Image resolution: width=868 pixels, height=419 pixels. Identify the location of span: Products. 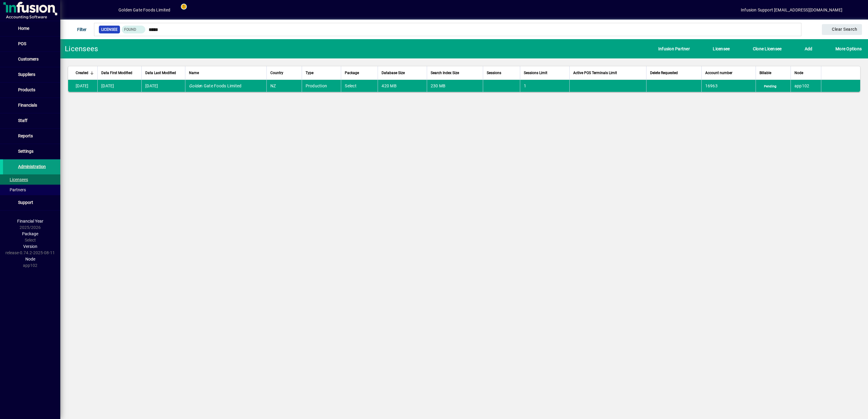
(26, 90).